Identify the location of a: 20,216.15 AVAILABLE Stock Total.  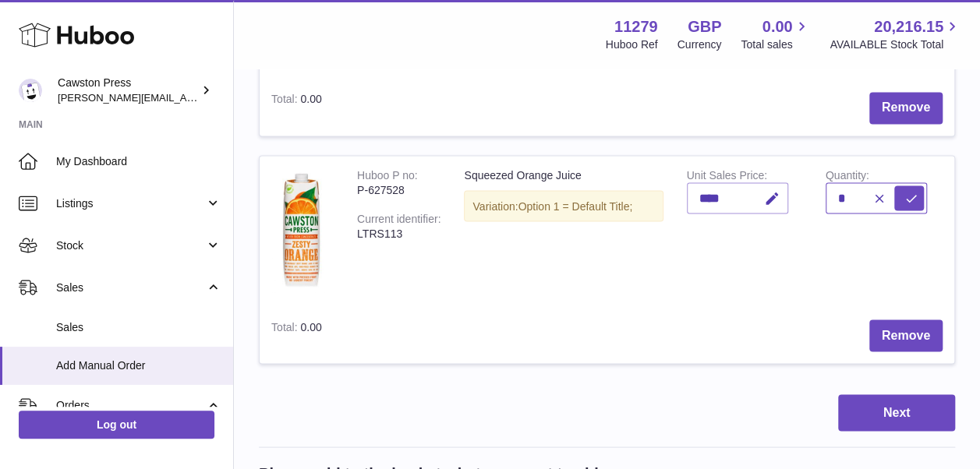
(894, 34).